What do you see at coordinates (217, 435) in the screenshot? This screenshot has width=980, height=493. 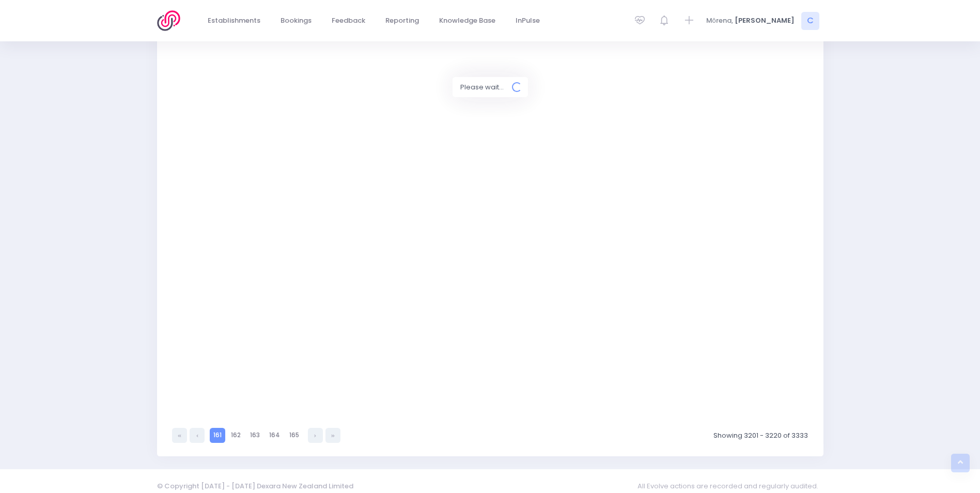 I see `a: 161` at bounding box center [217, 435].